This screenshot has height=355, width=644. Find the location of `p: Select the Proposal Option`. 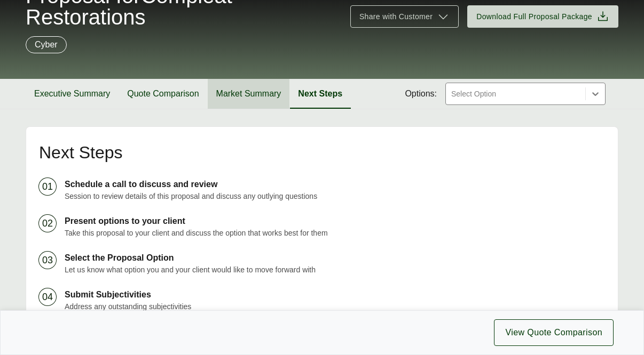

p: Select the Proposal Option is located at coordinates (334, 258).